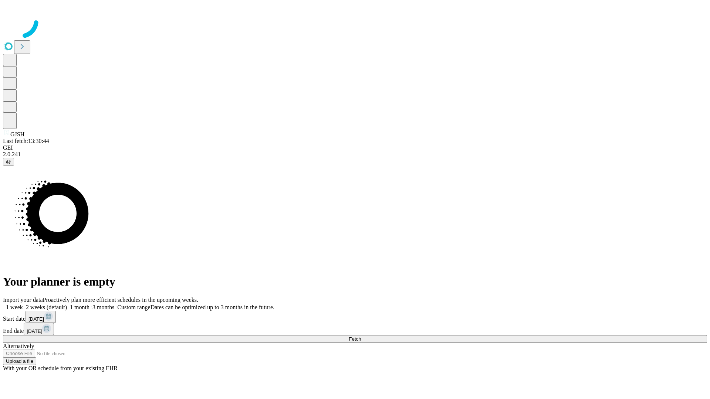 This screenshot has height=399, width=710. Describe the element at coordinates (103, 307) in the screenshot. I see `span: 3 months` at that location.